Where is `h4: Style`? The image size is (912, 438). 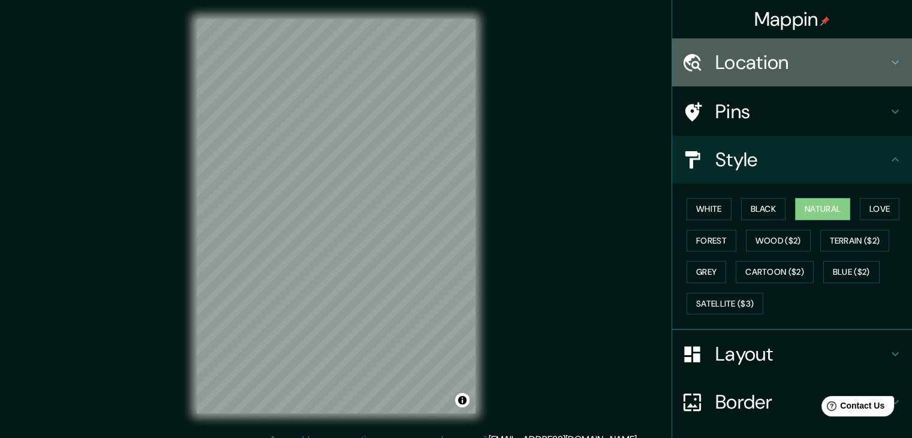
h4: Style is located at coordinates (802, 160).